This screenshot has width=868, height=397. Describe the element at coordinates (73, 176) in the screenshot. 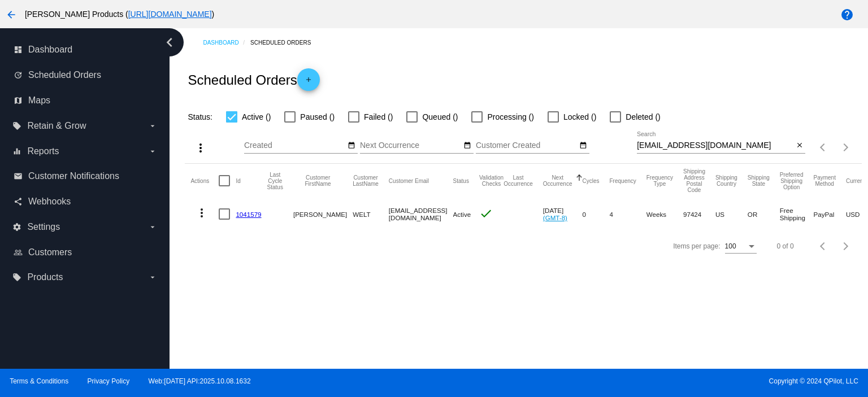

I see `span: Customer Notifications` at that location.